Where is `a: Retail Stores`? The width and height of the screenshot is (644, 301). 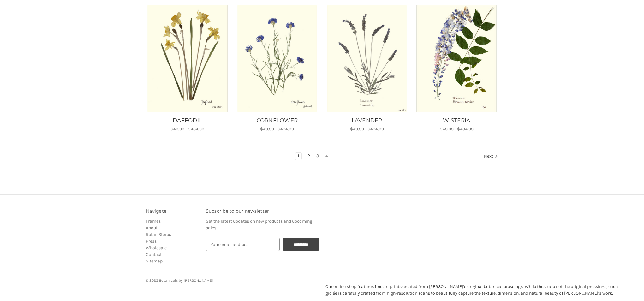
a: Retail Stores is located at coordinates (159, 234).